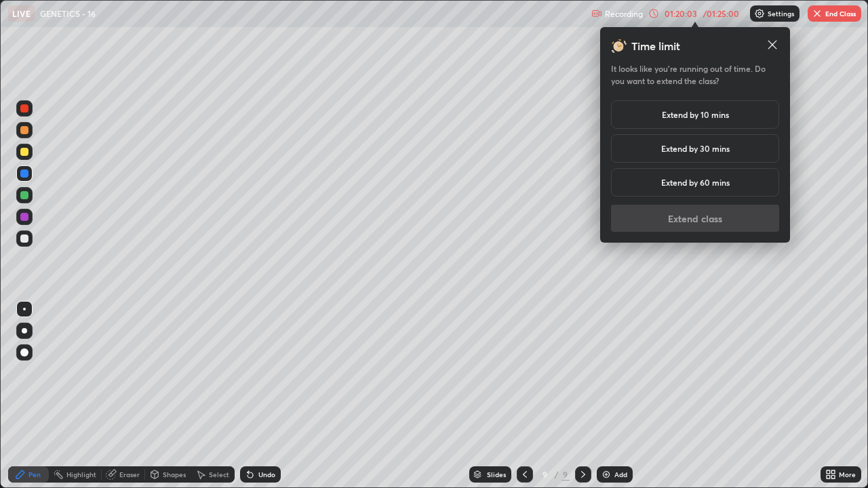 The height and width of the screenshot is (488, 868). I want to click on div: 01:20:03, so click(681, 13).